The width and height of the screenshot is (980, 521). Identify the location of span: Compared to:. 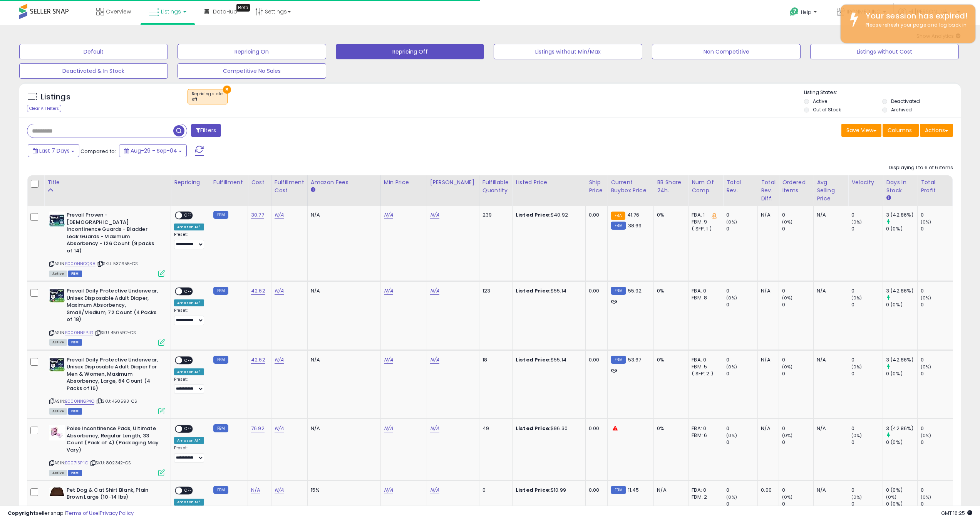
(98, 151).